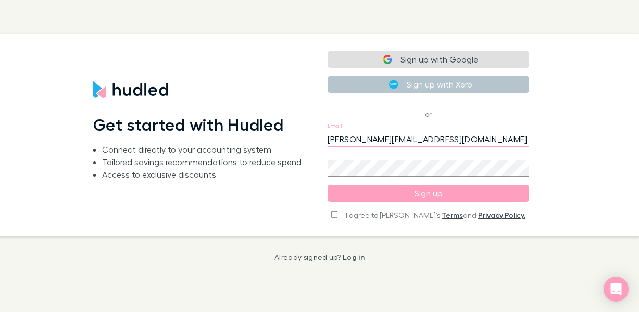 The width and height of the screenshot is (639, 312). What do you see at coordinates (394, 84) in the screenshot?
I see `img: Xero's logo` at bounding box center [394, 84].